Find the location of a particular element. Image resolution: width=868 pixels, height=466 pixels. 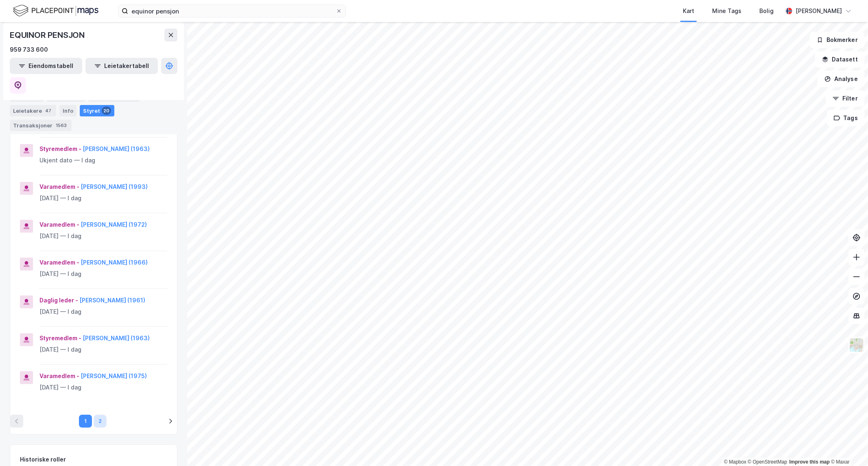

a: Improve this map is located at coordinates (810, 462).